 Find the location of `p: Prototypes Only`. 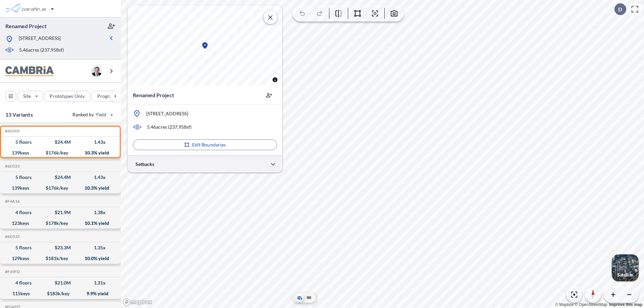

p: Prototypes Only is located at coordinates (67, 96).